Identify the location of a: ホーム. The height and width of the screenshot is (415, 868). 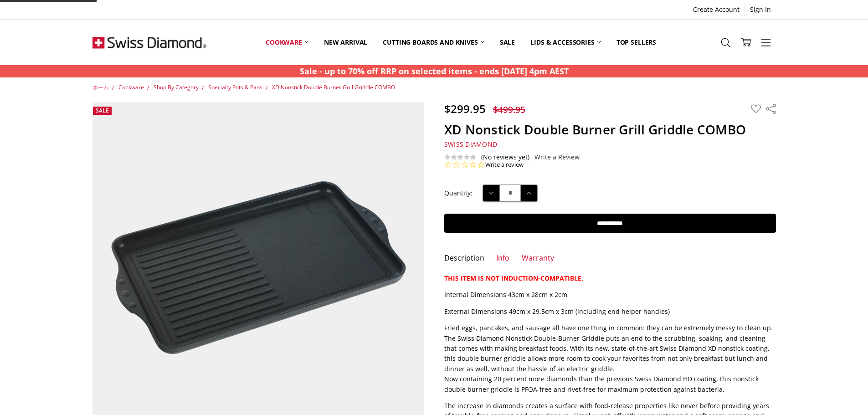
(101, 87).